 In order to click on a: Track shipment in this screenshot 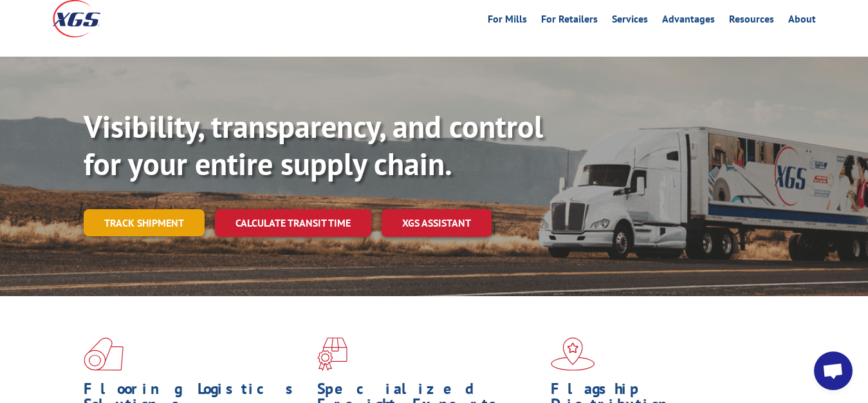, I will do `click(144, 222)`.